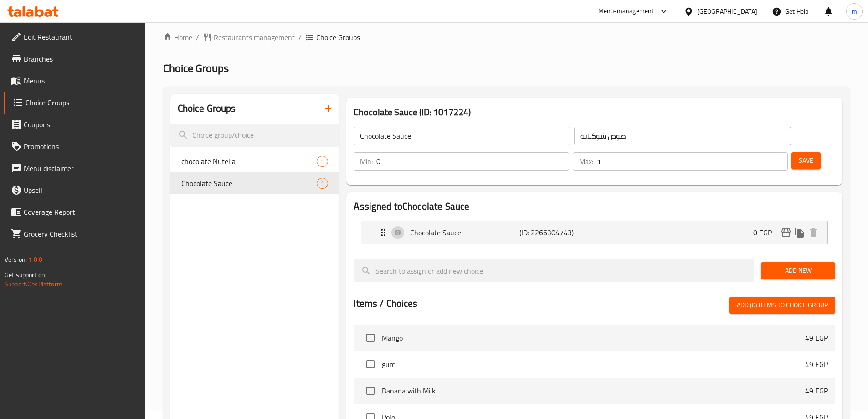 This screenshot has height=419, width=868. I want to click on a: Promotions, so click(74, 146).